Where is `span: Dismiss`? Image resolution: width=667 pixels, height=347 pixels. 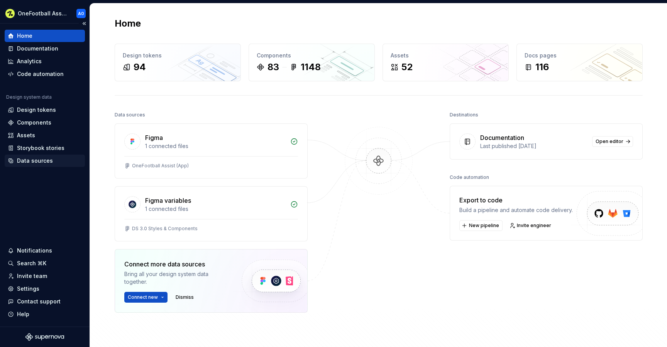
span: Dismiss is located at coordinates (184, 298).